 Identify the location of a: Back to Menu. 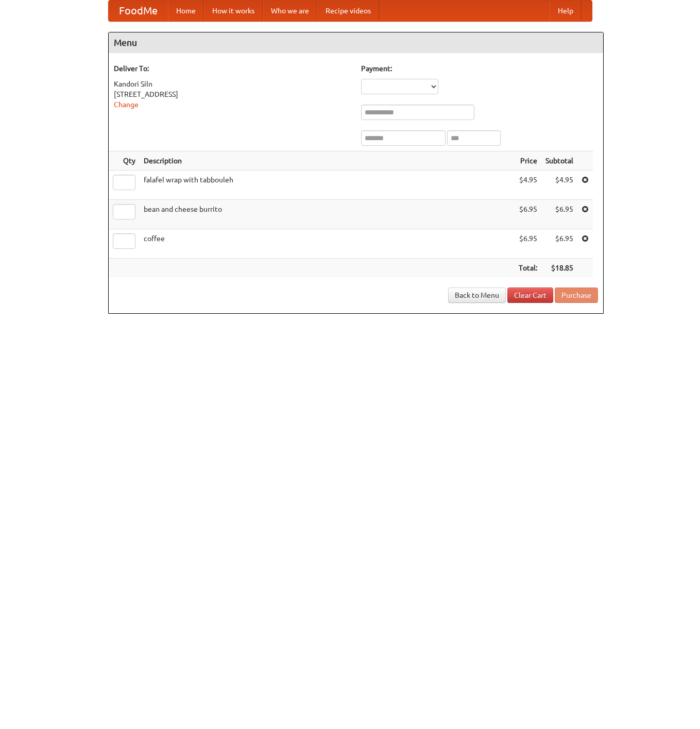
(477, 295).